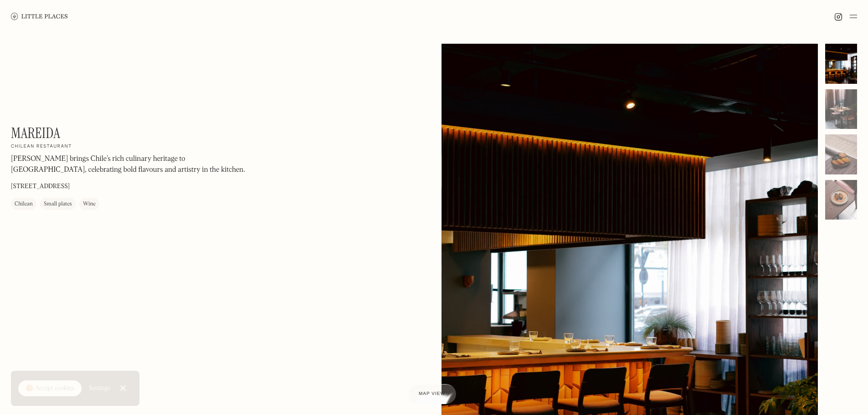  What do you see at coordinates (123, 388) in the screenshot?
I see `a: Close Cookie Popup` at bounding box center [123, 388].